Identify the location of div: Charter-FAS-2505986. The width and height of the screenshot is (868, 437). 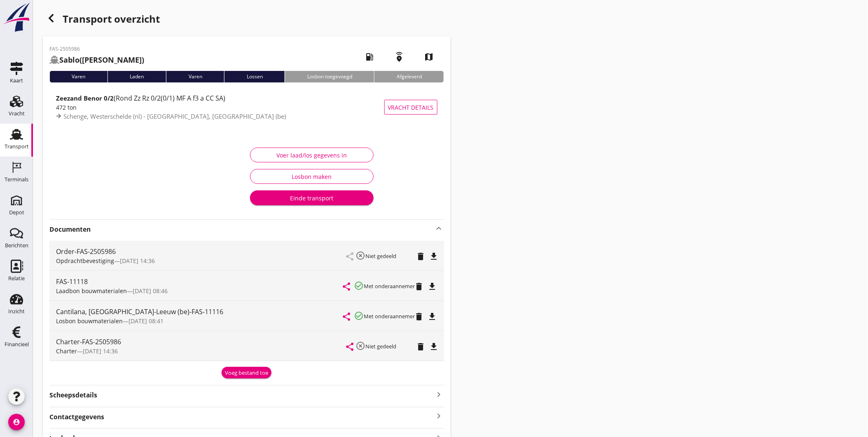
(201, 342).